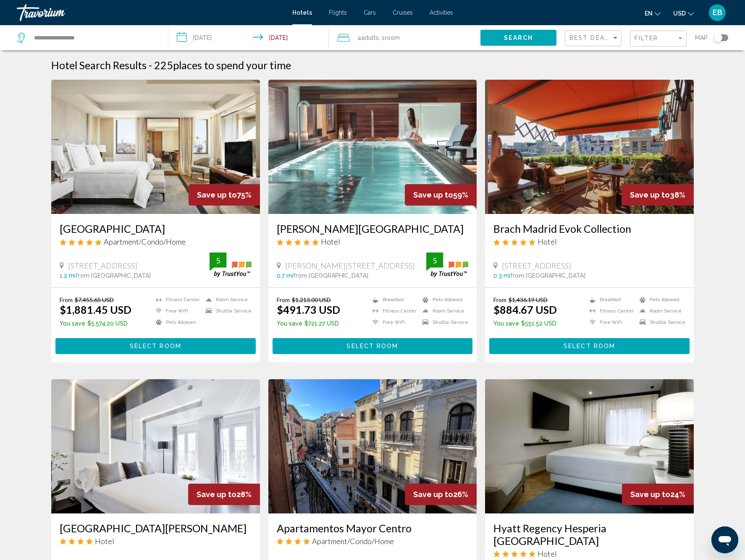  Describe the element at coordinates (718, 38) in the screenshot. I see `button: Toggle map` at that location.